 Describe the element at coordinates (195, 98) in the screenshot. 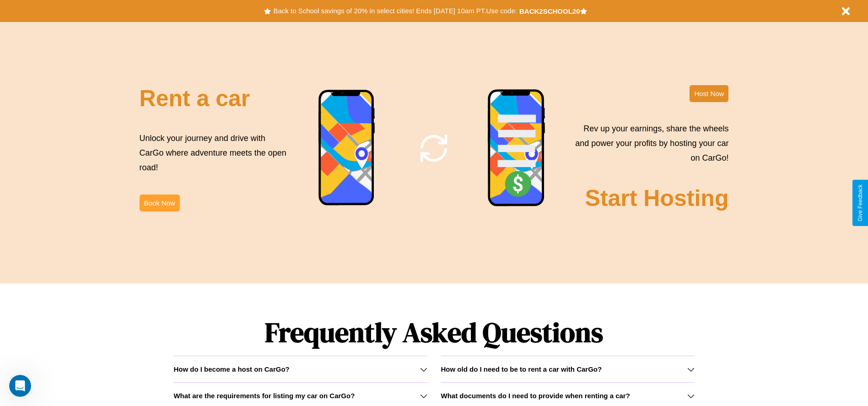

I see `h2: Rent a car` at that location.